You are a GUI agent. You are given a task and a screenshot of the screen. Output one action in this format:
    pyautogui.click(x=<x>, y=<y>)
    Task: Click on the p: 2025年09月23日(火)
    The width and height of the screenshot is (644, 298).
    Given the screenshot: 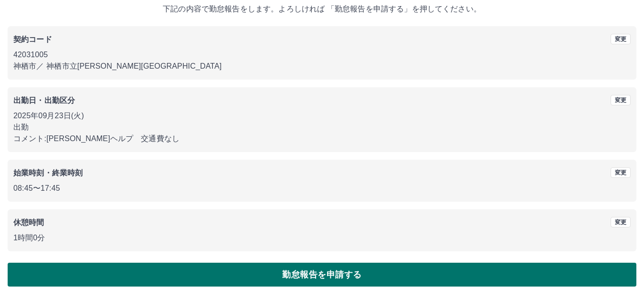 What is the action you would take?
    pyautogui.click(x=322, y=116)
    